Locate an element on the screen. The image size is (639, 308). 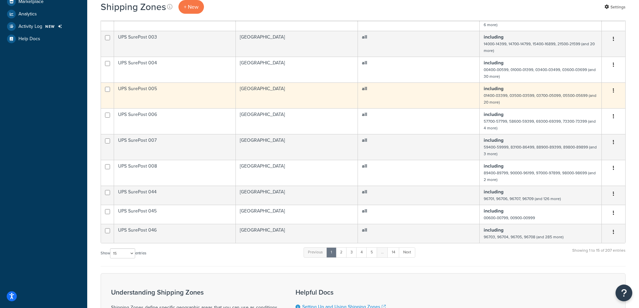
small: 96703, 96704, 96705, 96708 (and 285 more) is located at coordinates (524, 237).